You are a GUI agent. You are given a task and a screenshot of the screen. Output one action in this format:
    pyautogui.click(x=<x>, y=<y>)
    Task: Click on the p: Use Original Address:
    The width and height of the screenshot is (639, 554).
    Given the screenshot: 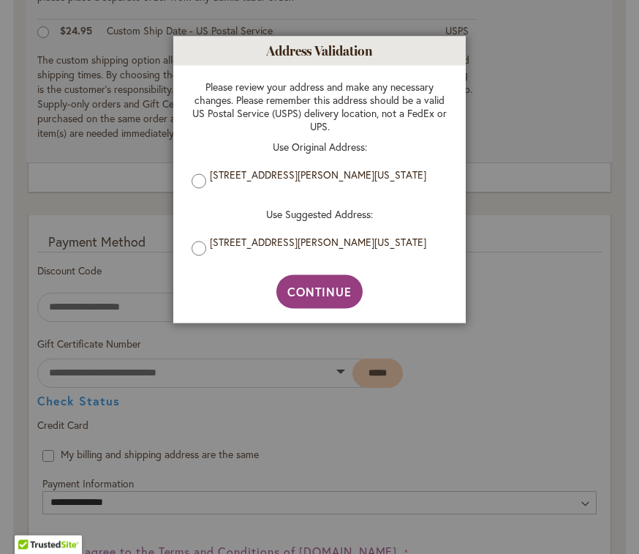 What is the action you would take?
    pyautogui.click(x=320, y=147)
    